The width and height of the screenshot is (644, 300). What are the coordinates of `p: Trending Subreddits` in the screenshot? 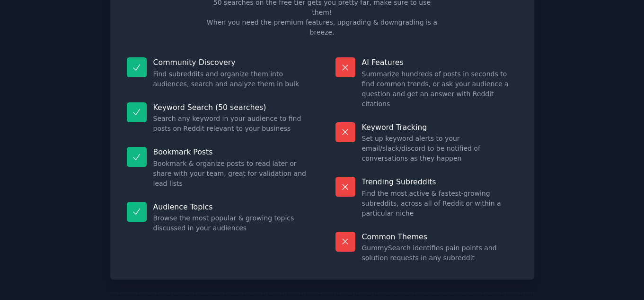 It's located at (440, 182).